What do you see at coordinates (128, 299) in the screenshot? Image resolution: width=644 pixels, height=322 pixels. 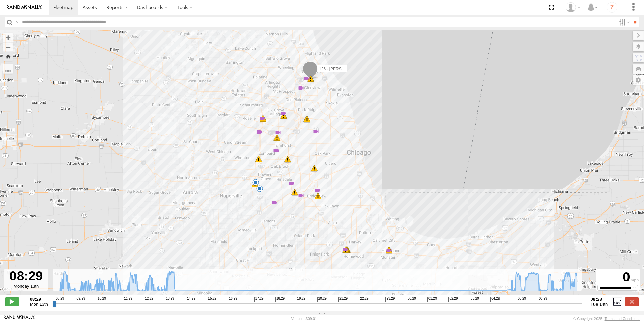 I see `span: 11:29` at bounding box center [128, 299].